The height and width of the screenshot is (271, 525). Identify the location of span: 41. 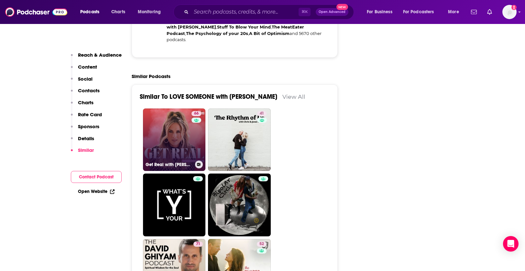
(262, 114).